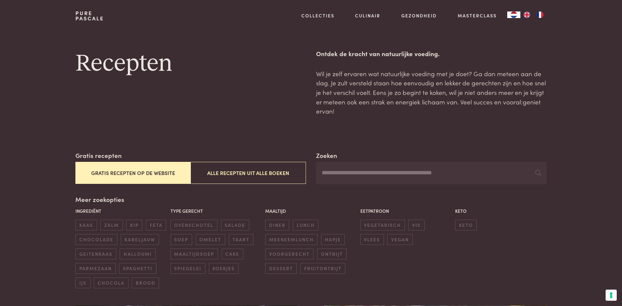  Describe the element at coordinates (323, 268) in the screenshot. I see `span: fruitontbijt` at that location.